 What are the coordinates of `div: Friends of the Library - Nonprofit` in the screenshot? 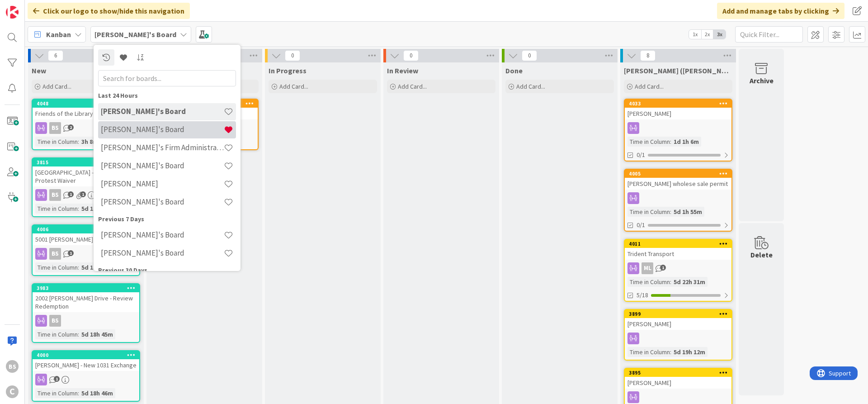 It's located at (86, 114).